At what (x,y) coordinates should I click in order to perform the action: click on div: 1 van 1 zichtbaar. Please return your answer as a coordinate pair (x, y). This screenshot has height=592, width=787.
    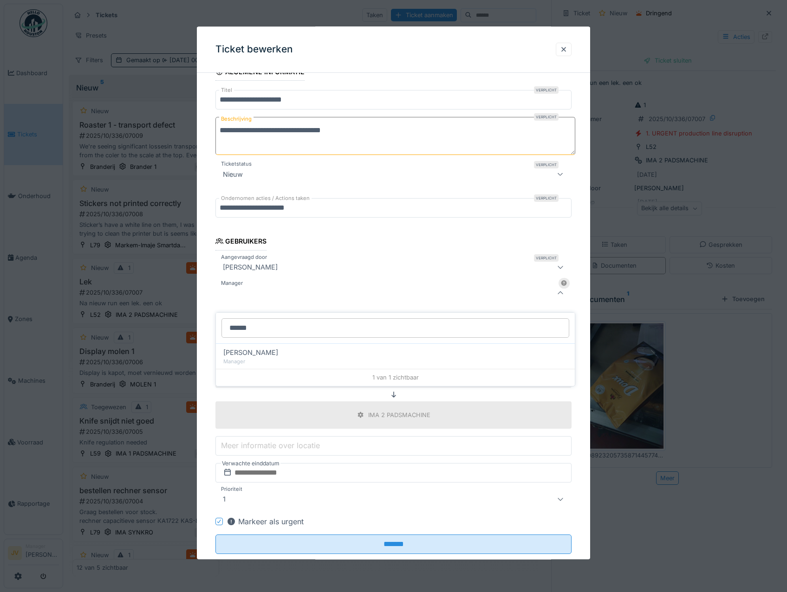
    Looking at the image, I should click on (395, 377).